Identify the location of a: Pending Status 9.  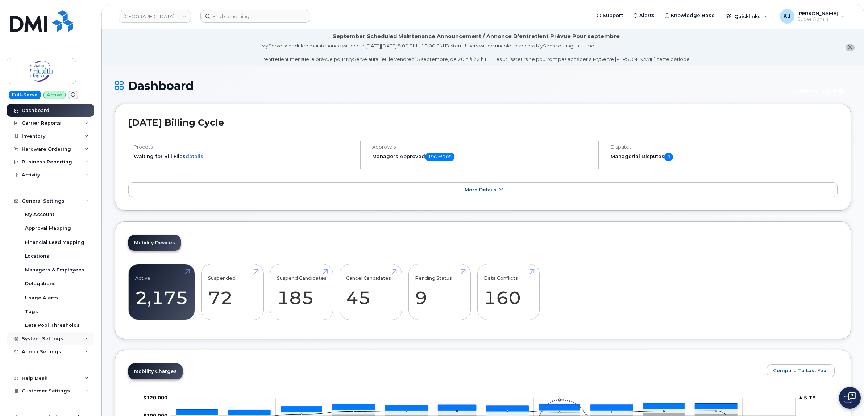
(439, 293).